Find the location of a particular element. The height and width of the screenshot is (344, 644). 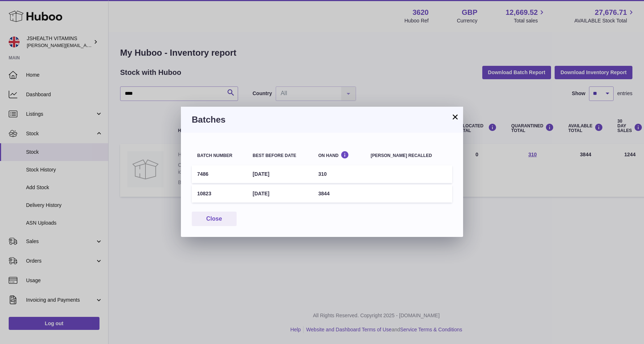

h3: Batches is located at coordinates (322, 120).